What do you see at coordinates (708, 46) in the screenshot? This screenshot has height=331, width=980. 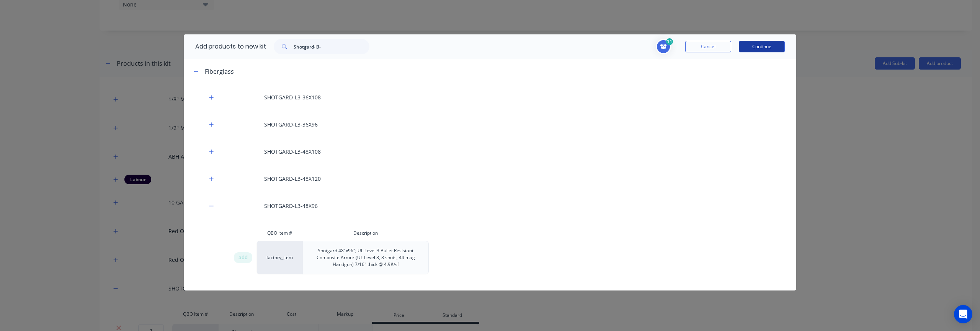 I see `button: Cancel` at bounding box center [708, 46].